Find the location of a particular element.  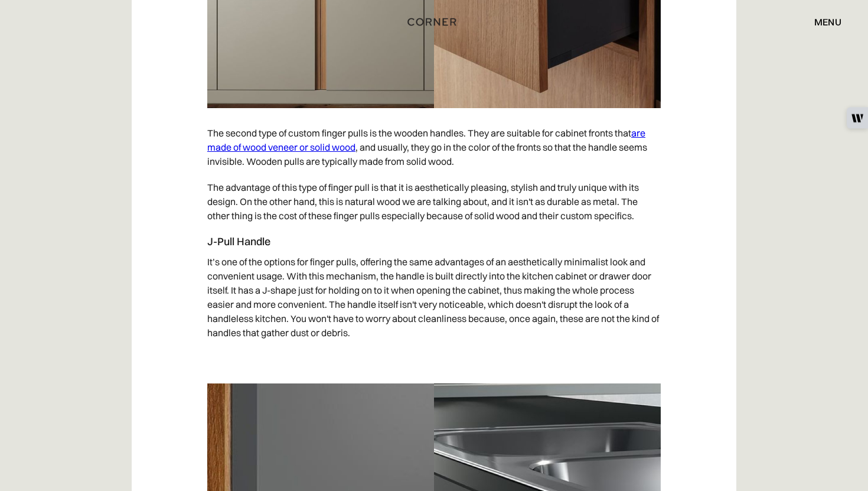

a: home is located at coordinates (434, 22).